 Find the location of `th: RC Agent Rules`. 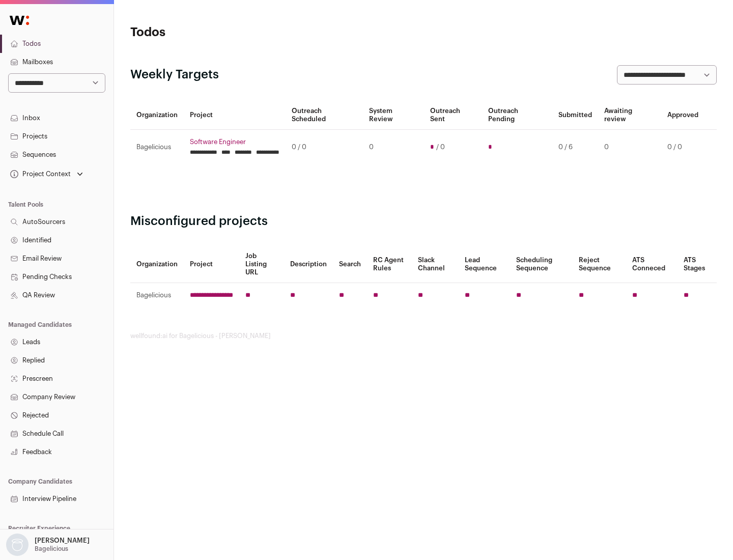

th: RC Agent Rules is located at coordinates (389, 264).